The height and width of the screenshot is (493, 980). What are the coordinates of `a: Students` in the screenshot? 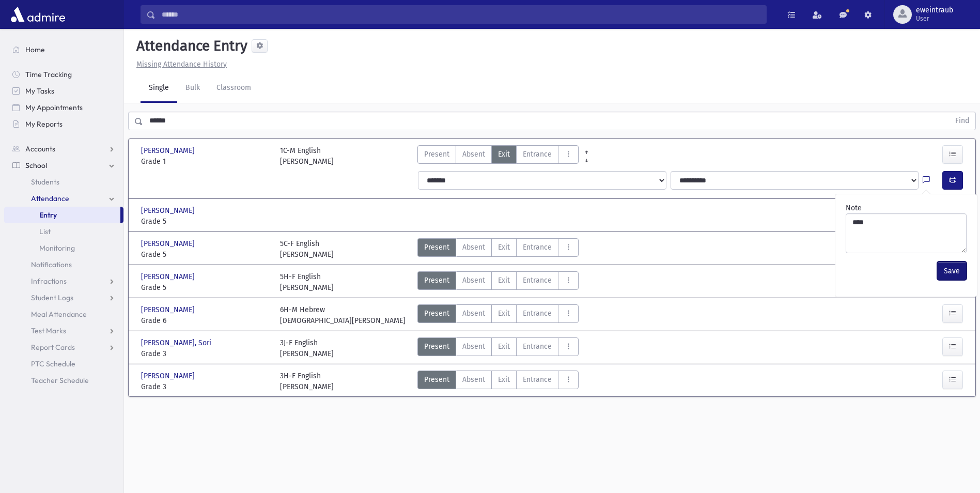 It's located at (63, 182).